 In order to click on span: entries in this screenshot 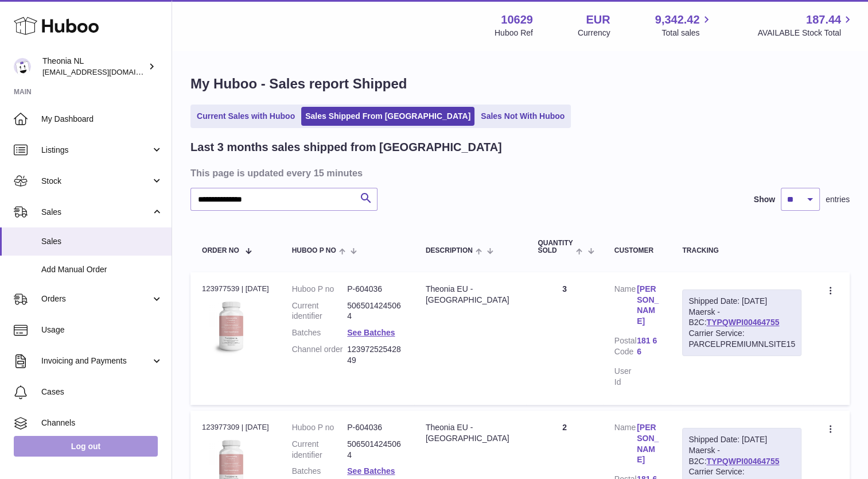, I will do `click(837, 199)`.